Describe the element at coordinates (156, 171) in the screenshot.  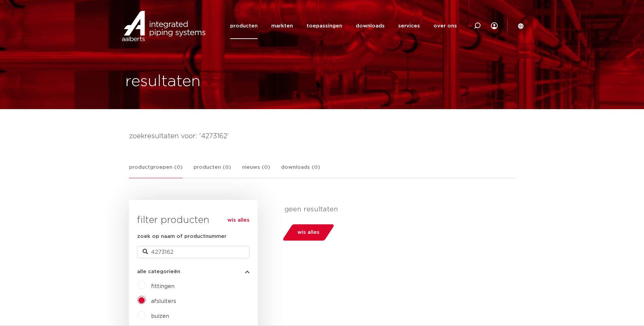
I see `a: productgroepen (0)` at that location.